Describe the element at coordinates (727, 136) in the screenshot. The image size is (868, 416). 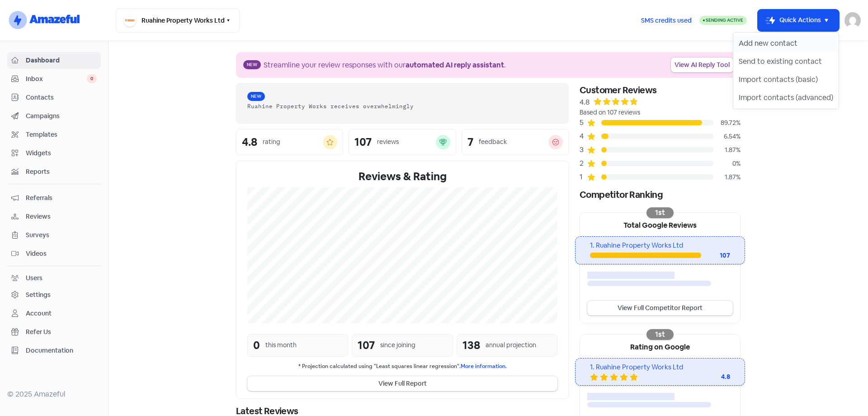
I see `div: 6.54%` at that location.